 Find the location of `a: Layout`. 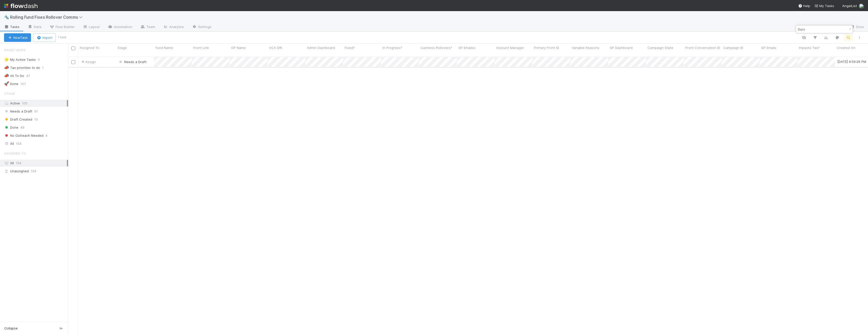

a: Layout is located at coordinates (91, 27).